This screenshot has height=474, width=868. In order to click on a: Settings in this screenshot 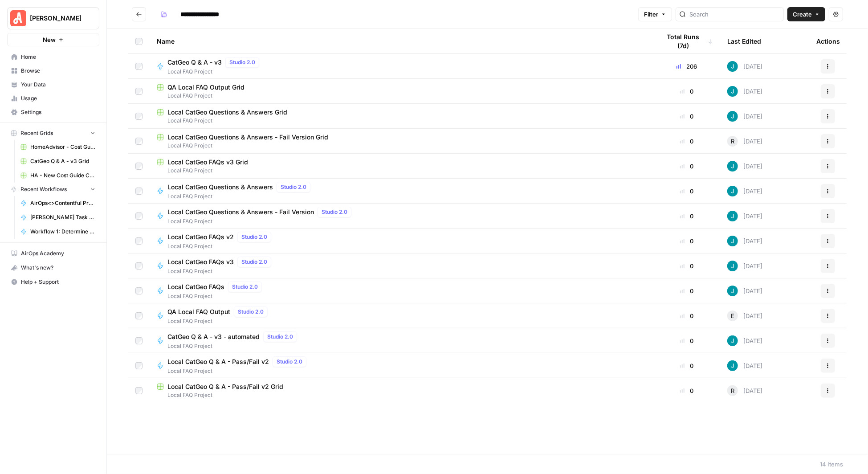, I will do `click(53, 112)`.